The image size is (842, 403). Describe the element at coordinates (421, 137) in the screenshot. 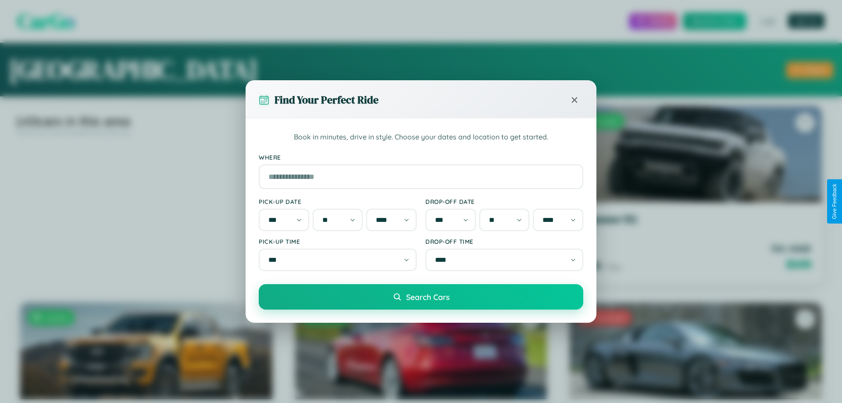

I see `p: Book in minutes, drive in style. Choose your dates and location to get started.` at that location.